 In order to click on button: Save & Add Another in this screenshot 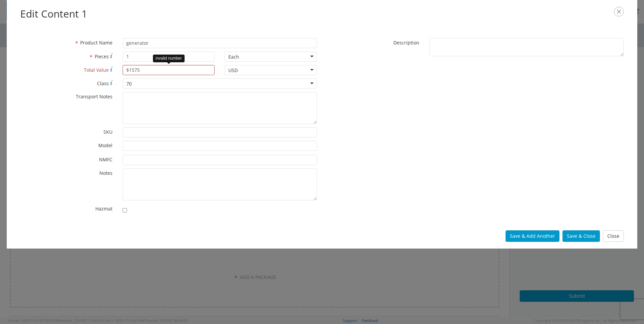, I will do `click(532, 236)`.